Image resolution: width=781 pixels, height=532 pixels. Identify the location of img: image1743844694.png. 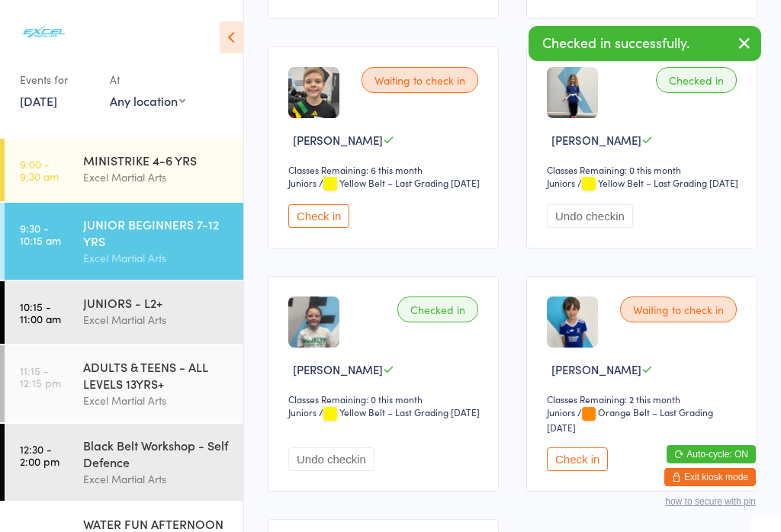
(313, 322).